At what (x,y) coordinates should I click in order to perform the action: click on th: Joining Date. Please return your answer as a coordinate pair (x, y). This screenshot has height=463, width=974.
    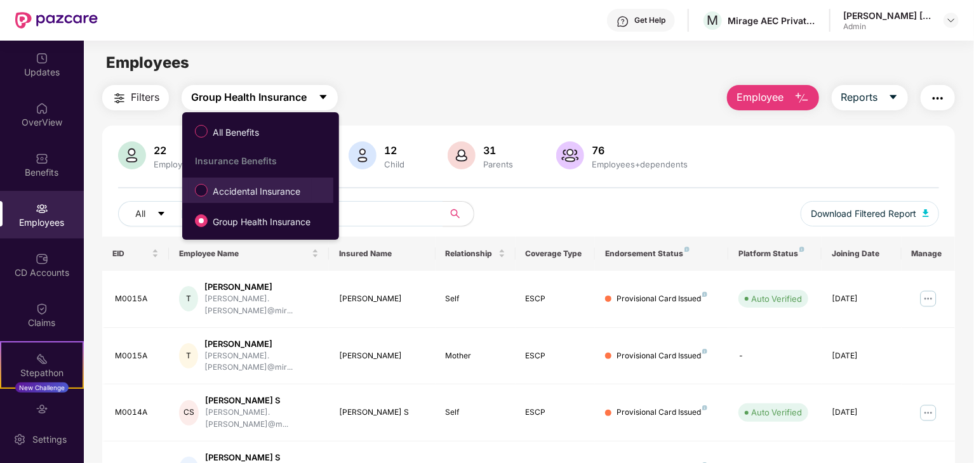
    Looking at the image, I should click on (861, 254).